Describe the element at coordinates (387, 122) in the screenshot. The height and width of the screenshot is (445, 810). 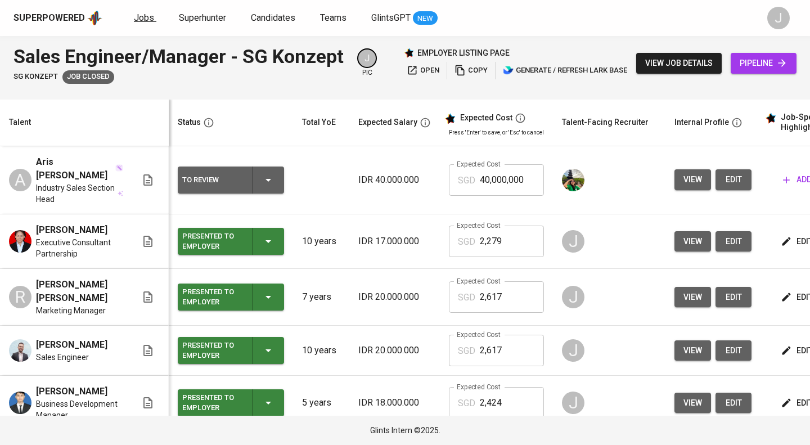
I see `div: Expected Salary` at that location.